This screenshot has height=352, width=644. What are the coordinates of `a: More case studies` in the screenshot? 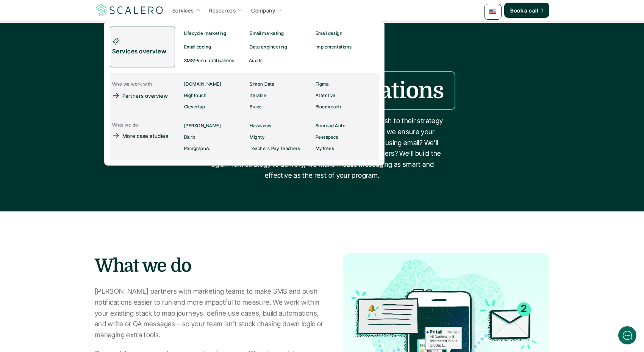 It's located at (142, 135).